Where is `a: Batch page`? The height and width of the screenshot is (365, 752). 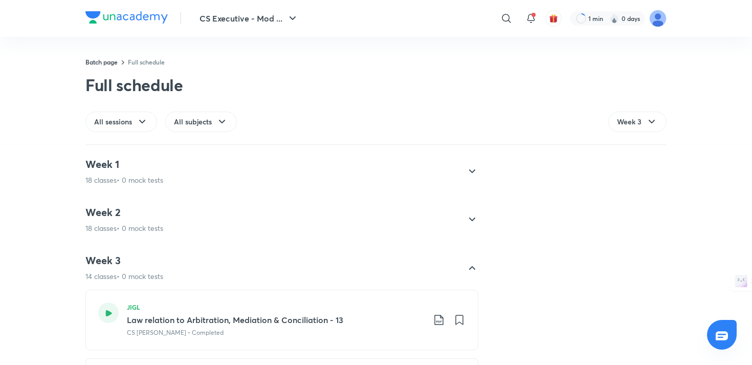 a: Batch page is located at coordinates (101, 62).